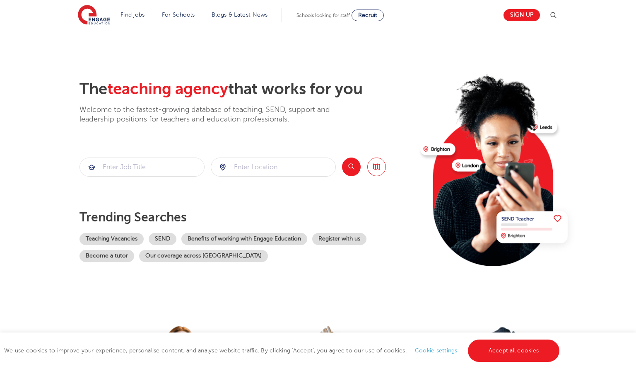  I want to click on a: Cookie settings, so click(436, 350).